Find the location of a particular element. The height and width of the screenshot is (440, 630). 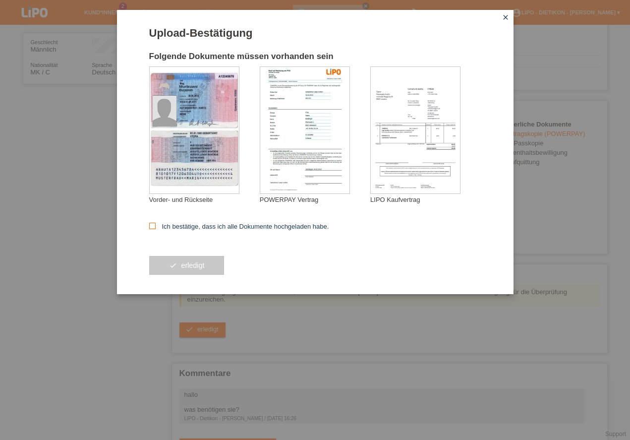

span: erledigt is located at coordinates (192, 265).